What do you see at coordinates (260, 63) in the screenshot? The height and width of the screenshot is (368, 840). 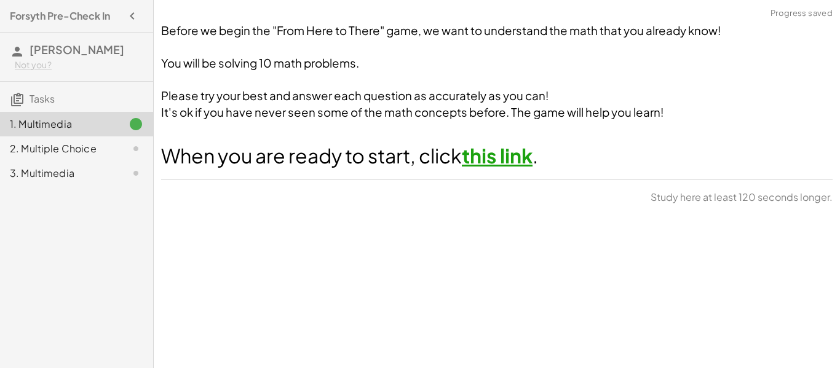 I see `span: You will be solving 10 math problems.` at bounding box center [260, 63].